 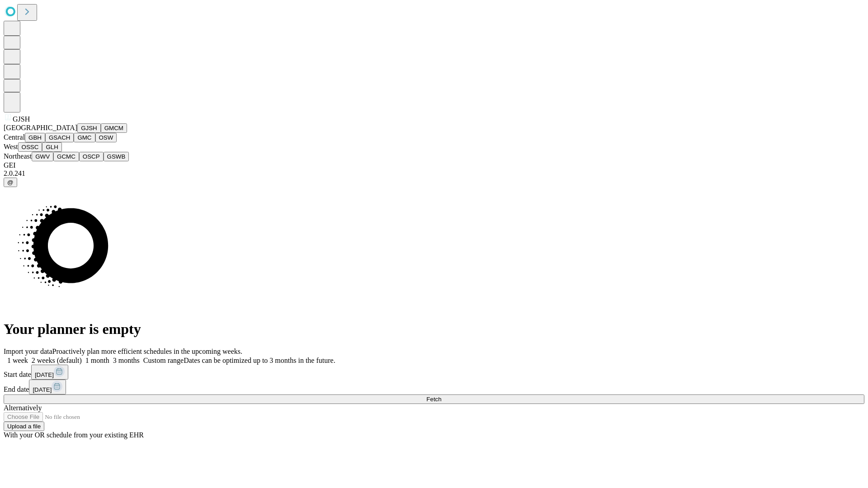 I want to click on span: Custom range, so click(x=163, y=360).